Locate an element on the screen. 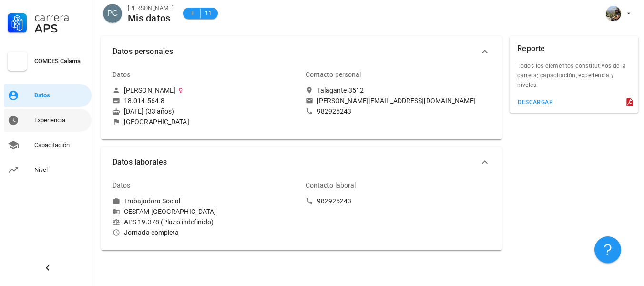 The image size is (644, 286). div: Reporte is located at coordinates (531, 49).